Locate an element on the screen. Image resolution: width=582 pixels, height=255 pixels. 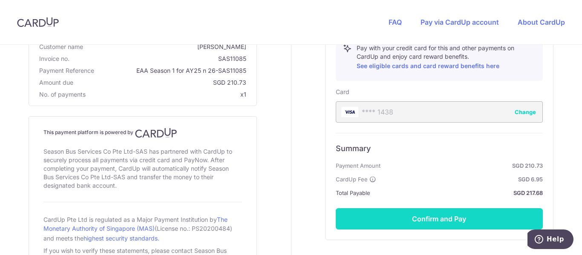
button: Change is located at coordinates (526, 112).